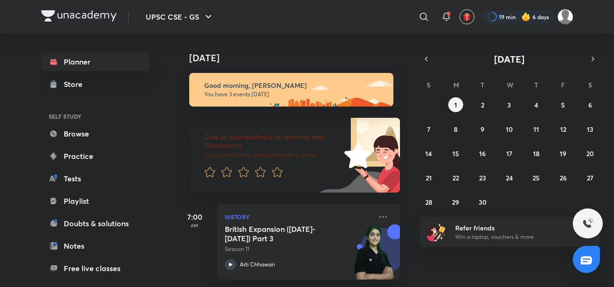  What do you see at coordinates (509, 178) in the screenshot?
I see `abbr: September 24, 2025` at bounding box center [509, 178].